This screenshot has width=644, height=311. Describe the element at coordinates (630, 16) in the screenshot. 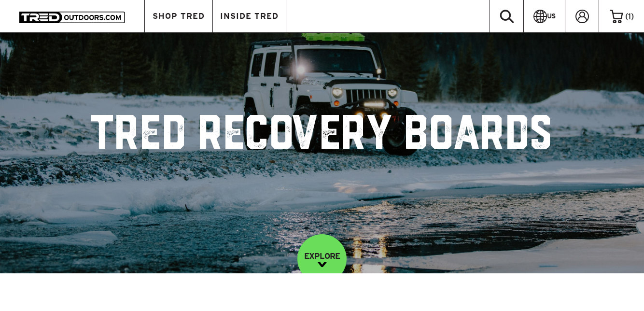

I see `span: 1` at that location.